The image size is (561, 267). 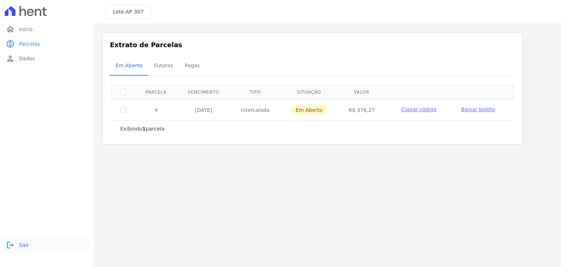 What do you see at coordinates (192, 65) in the screenshot?
I see `span: Pagas` at bounding box center [192, 65].